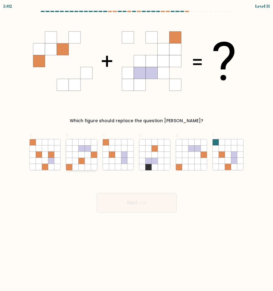 The image size is (273, 291). Describe the element at coordinates (68, 135) in the screenshot. I see `span: b.` at that location.